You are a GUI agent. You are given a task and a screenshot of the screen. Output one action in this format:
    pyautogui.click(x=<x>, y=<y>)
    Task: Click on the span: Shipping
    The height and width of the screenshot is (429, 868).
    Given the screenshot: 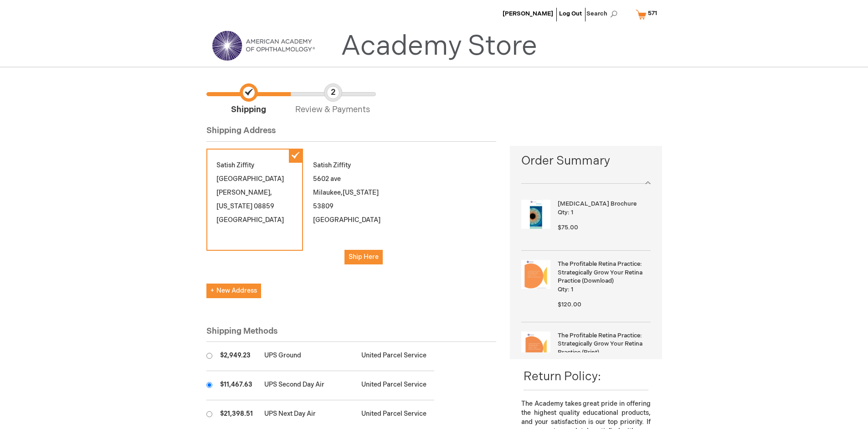 What is the action you would take?
    pyautogui.click(x=248, y=99)
    